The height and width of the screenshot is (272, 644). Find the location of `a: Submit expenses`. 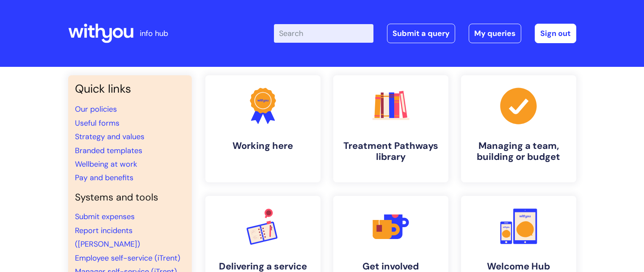

a: Submit expenses is located at coordinates (105, 217).